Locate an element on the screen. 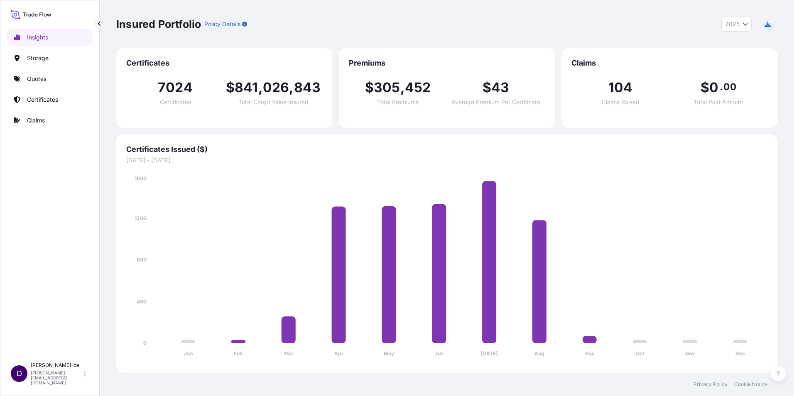 The image size is (794, 396). a: Claims is located at coordinates (50, 120).